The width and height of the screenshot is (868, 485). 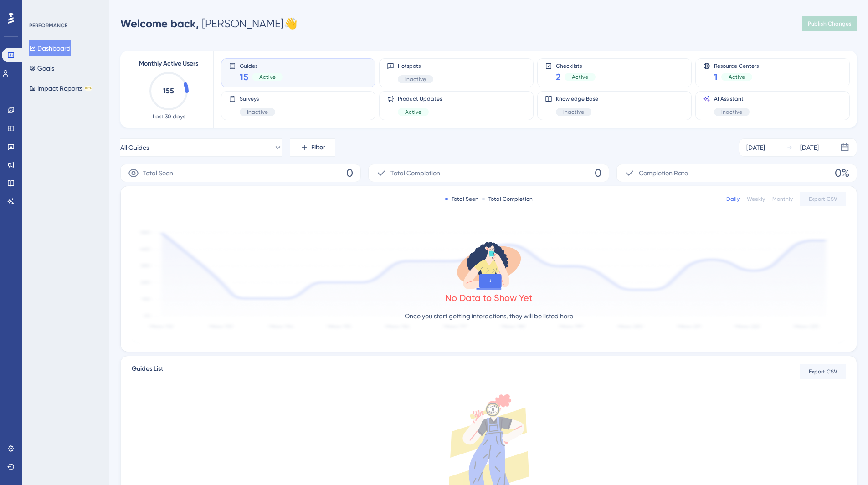 What do you see at coordinates (134, 147) in the screenshot?
I see `span: All Guides` at bounding box center [134, 147].